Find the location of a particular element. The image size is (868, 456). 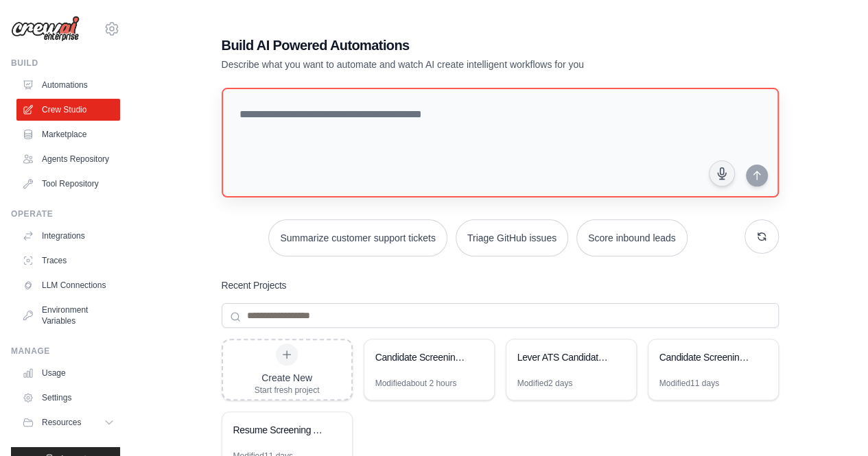

a: LLM Connections is located at coordinates (68, 285).